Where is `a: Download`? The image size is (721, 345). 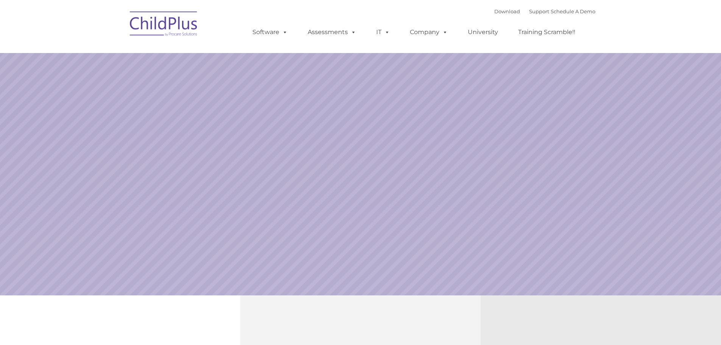 a: Download is located at coordinates (507, 11).